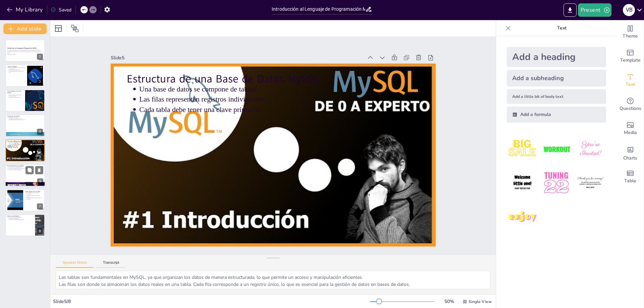  I want to click on span: Single View, so click(480, 302).